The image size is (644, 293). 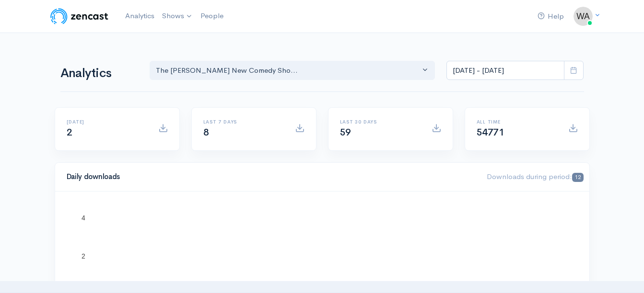 I want to click on span: 59, so click(x=345, y=132).